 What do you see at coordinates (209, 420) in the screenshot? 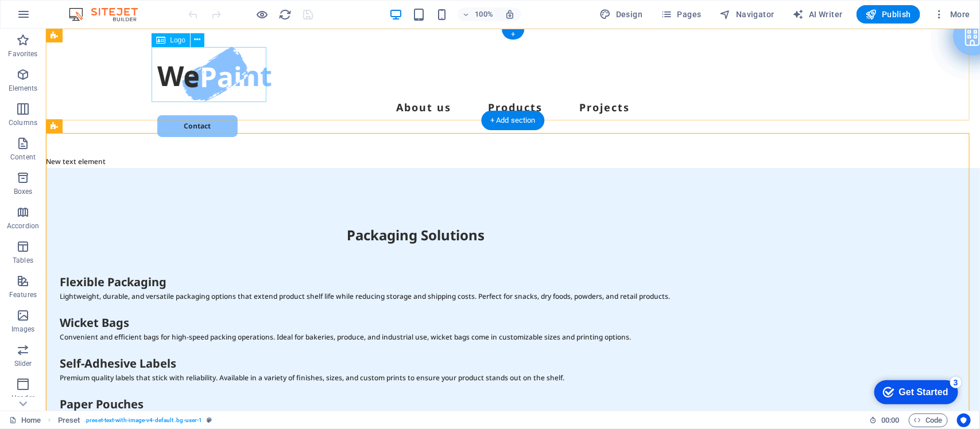
I see `i: This element is a customizable preset` at bounding box center [209, 420].